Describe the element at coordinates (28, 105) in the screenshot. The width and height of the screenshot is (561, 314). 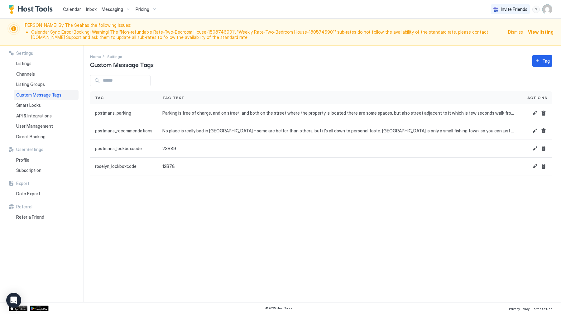
I see `span: Smart Locks` at that location.